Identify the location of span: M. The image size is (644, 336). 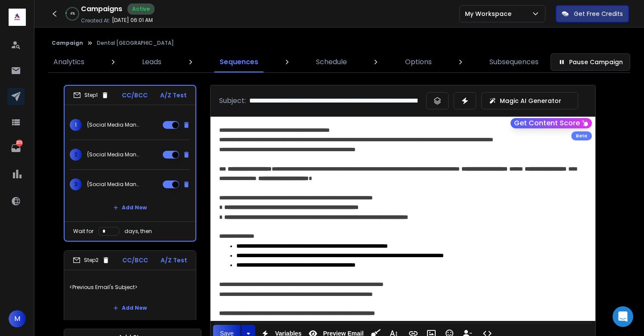
(17, 319).